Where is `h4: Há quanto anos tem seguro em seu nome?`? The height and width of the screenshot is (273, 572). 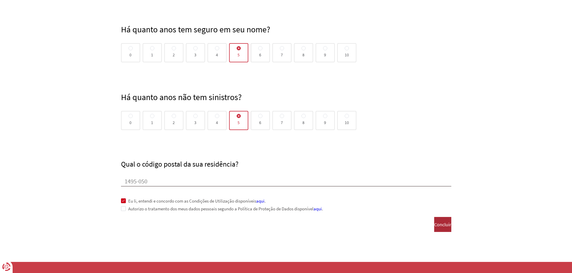
h4: Há quanto anos tem seguro em seu nome? is located at coordinates (286, 29).